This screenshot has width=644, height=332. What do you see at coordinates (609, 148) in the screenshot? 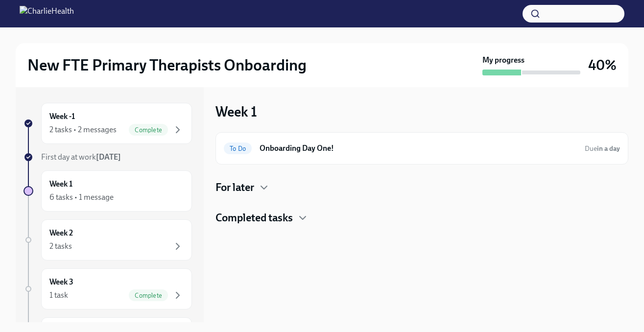
I see `strong: in a day` at bounding box center [609, 148].